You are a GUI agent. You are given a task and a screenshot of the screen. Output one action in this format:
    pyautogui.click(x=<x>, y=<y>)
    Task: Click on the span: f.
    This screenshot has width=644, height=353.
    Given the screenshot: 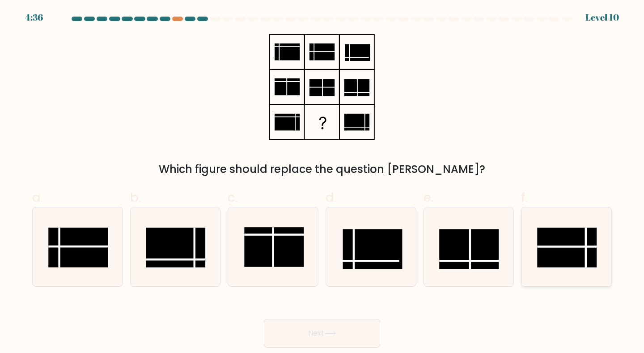 What is the action you would take?
    pyautogui.click(x=524, y=197)
    